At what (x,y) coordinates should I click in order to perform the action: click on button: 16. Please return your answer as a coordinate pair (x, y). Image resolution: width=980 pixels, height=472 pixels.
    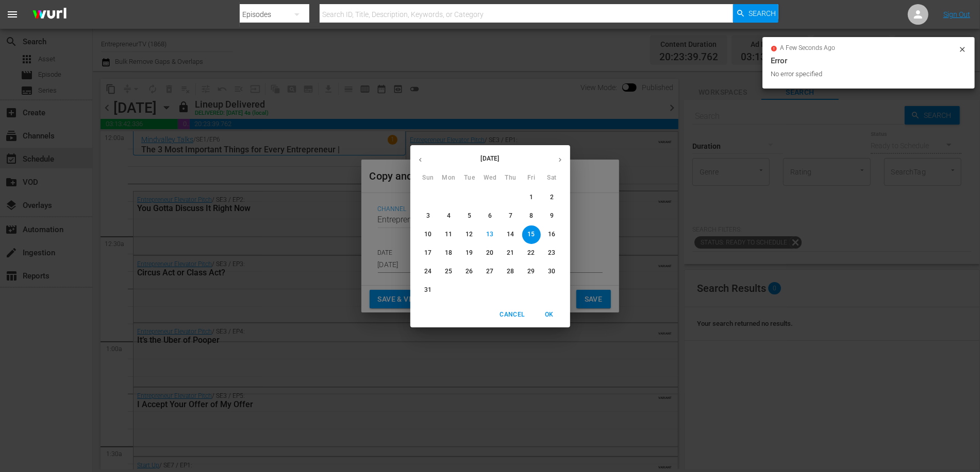
    Looking at the image, I should click on (552, 235).